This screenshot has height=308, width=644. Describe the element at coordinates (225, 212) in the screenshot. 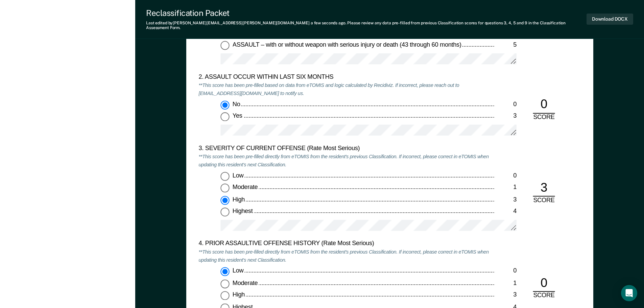

I see `input: Highest4` at that location.